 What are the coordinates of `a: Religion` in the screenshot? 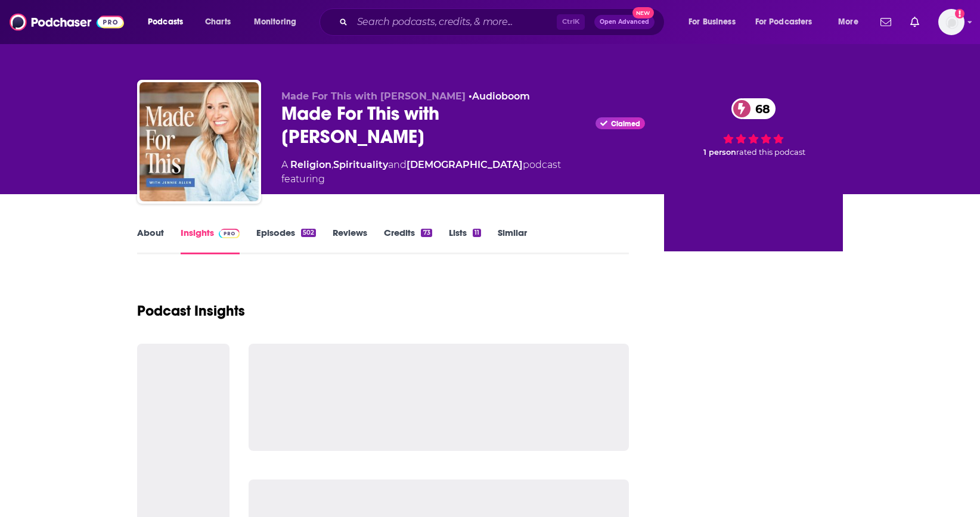 It's located at (310, 165).